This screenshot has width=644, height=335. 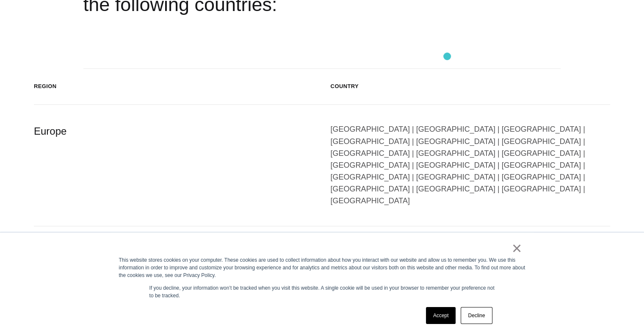 I want to click on div: Country, so click(x=470, y=87).